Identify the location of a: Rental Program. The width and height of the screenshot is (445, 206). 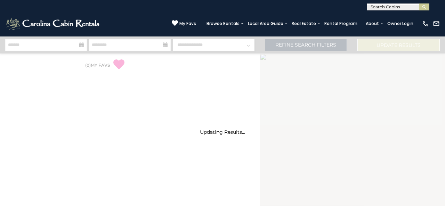
(341, 24).